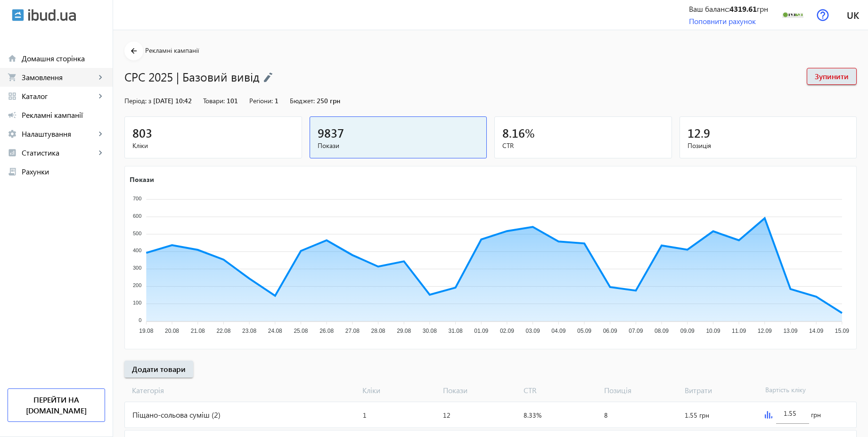 The image size is (868, 437). What do you see at coordinates (13, 77) in the screenshot?
I see `mat-icon: shopping_cart` at bounding box center [13, 77].